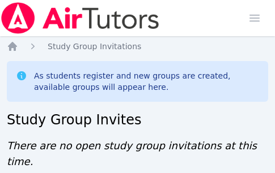 This screenshot has width=275, height=173. What do you see at coordinates (137, 120) in the screenshot?
I see `h2: Study Group Invites` at bounding box center [137, 120].